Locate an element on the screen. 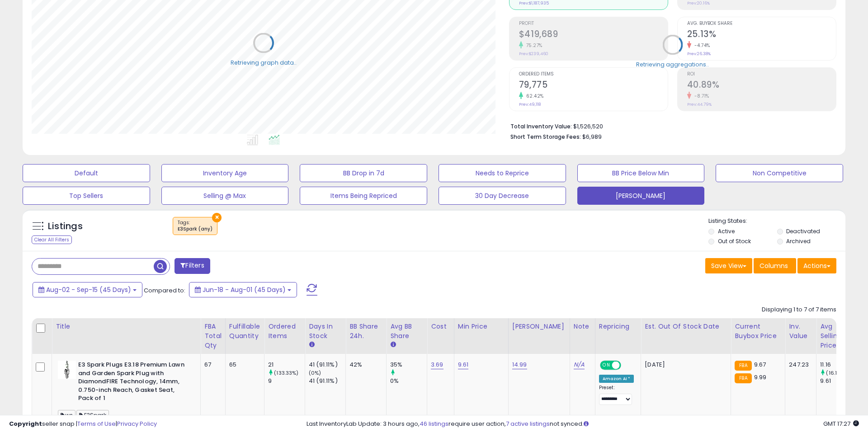 The width and height of the screenshot is (868, 433). div: 65 is located at coordinates (243, 365).